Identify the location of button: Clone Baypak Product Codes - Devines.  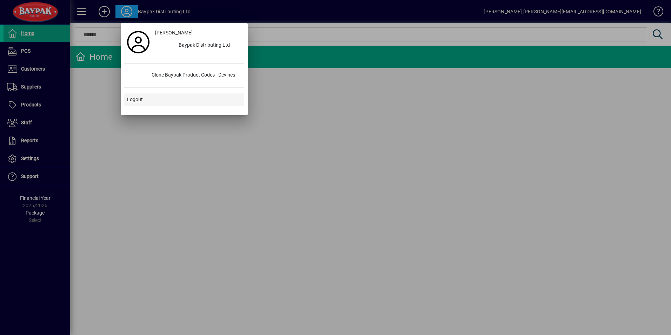
(184, 75).